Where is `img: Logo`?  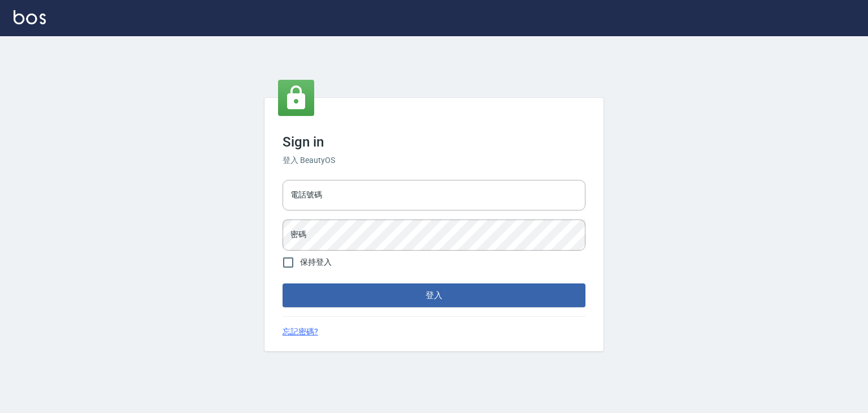
img: Logo is located at coordinates (29, 17).